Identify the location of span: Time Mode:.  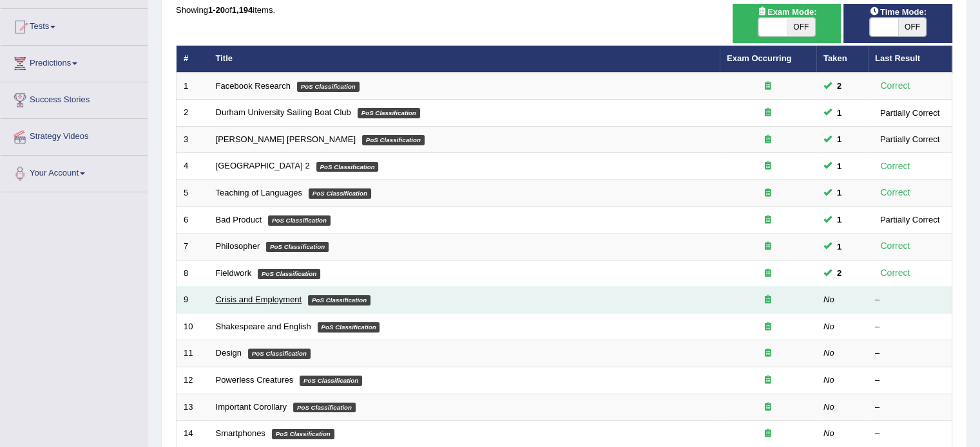
(898, 11).